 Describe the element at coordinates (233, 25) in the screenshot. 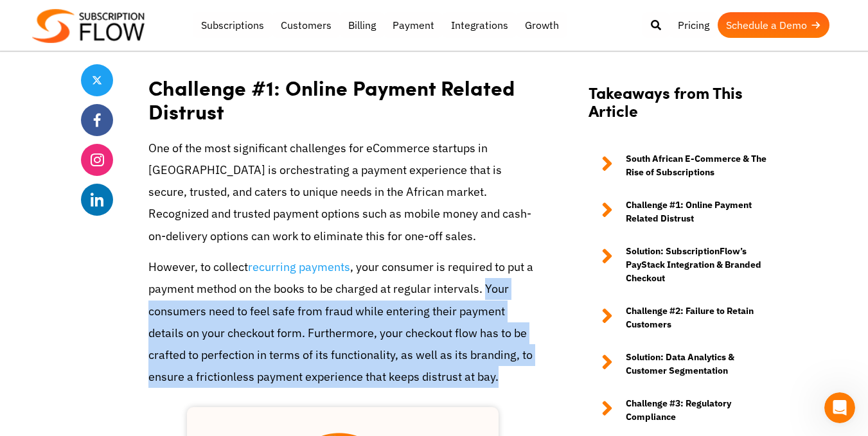

I see `a: Subscriptions` at that location.